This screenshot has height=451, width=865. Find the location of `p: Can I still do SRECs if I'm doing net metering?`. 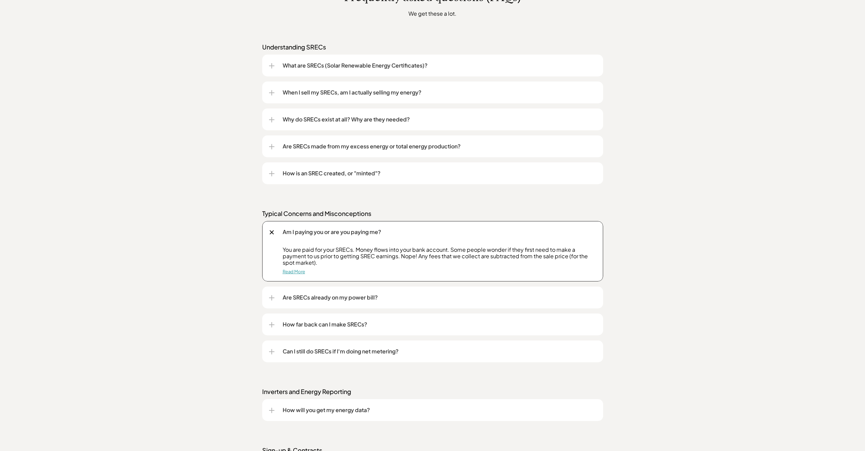

p: Can I still do SRECs if I'm doing net metering? is located at coordinates (440, 351).